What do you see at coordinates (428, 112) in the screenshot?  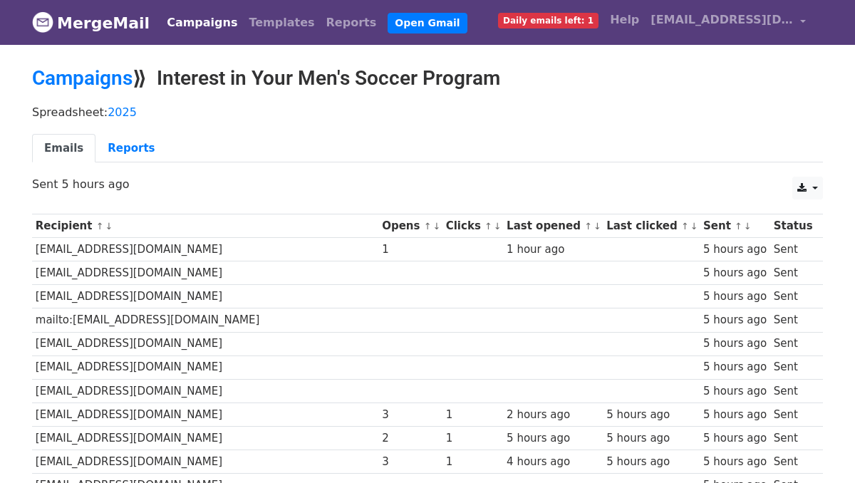 I see `p: Spreadsheet:` at bounding box center [428, 112].